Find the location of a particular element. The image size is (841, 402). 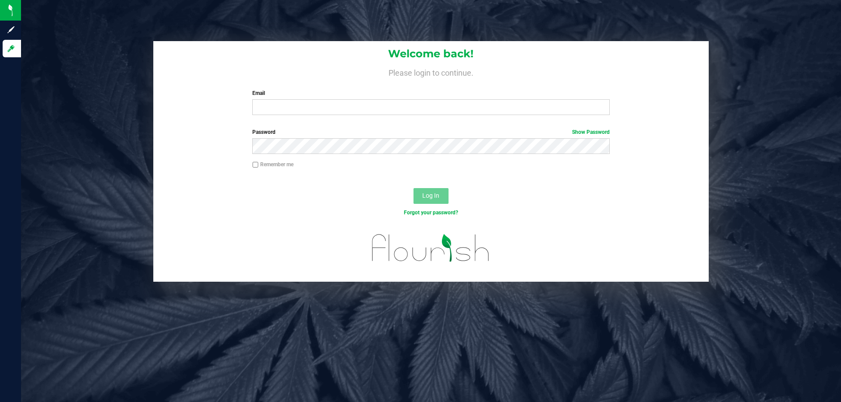

h4: Please login to continue. is located at coordinates (431, 72).